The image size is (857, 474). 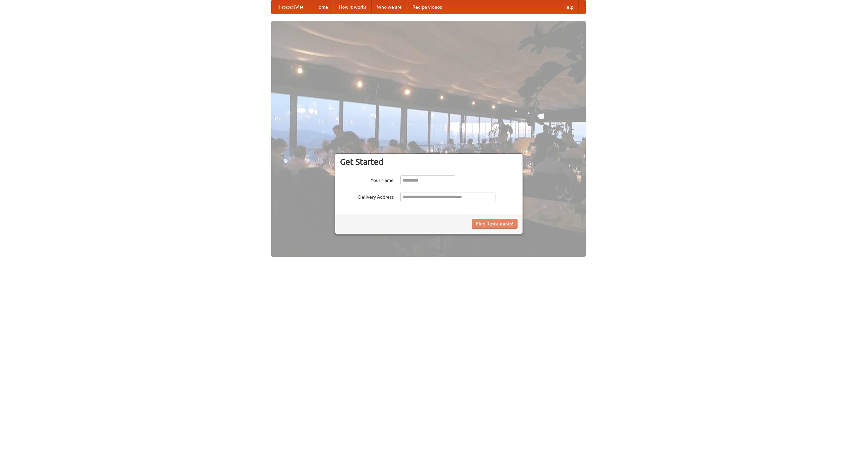 I want to click on a: Who we are, so click(x=389, y=7).